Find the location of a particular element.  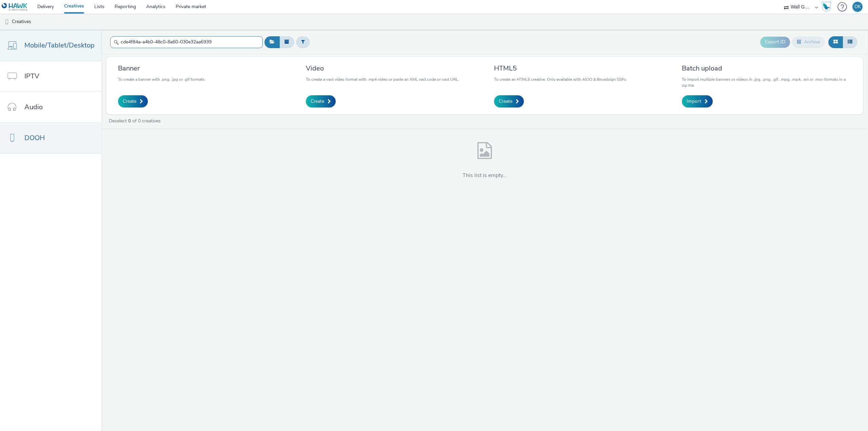

span: Import is located at coordinates (694, 102).